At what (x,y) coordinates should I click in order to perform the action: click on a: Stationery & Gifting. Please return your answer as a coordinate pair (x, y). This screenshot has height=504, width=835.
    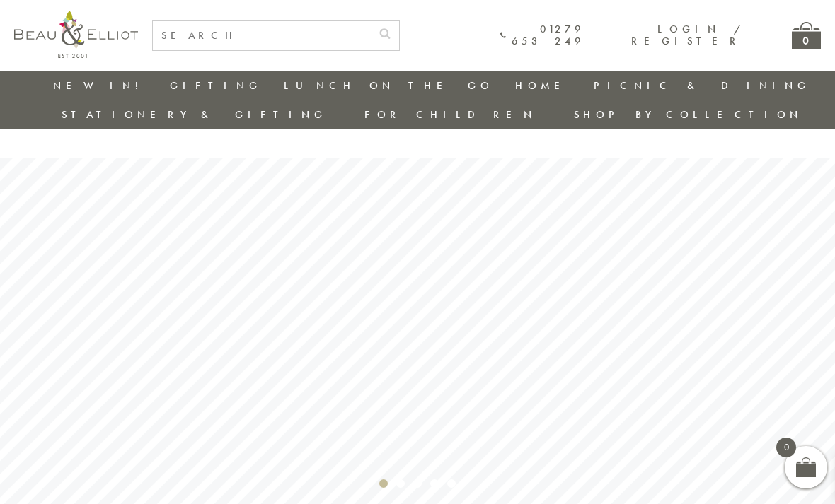
    Looking at the image, I should click on (194, 115).